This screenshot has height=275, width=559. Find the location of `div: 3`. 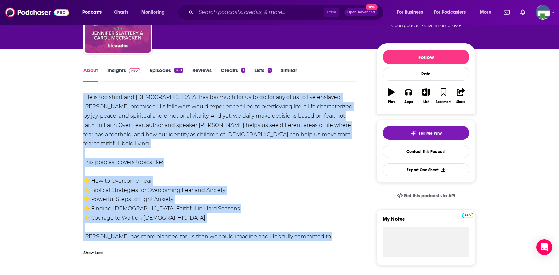

div: 3 is located at coordinates (270, 70).